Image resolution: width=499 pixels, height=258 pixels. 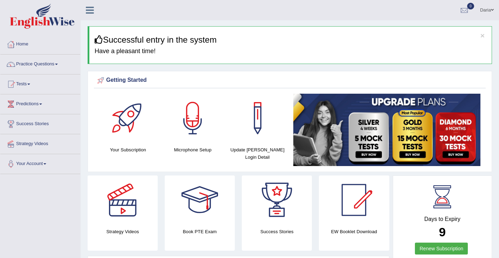 I want to click on a: Home, so click(x=40, y=43).